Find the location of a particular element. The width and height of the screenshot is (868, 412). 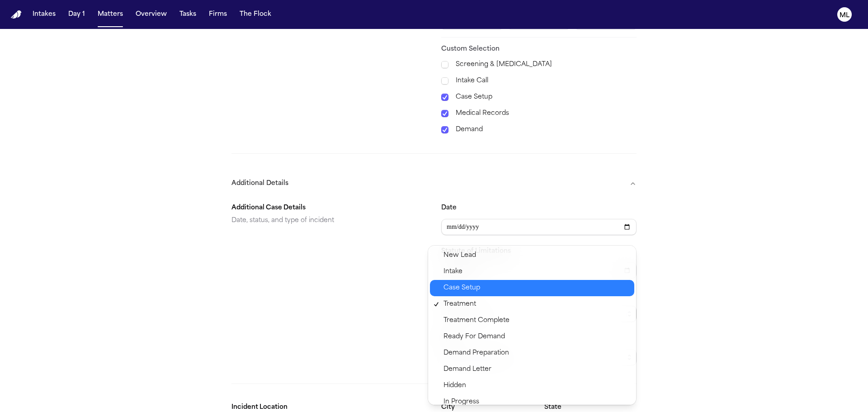

span: Treatment Complete is located at coordinates (476, 321).